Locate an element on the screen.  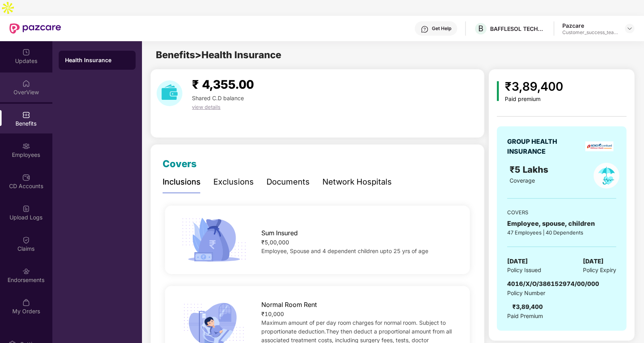
img: svg+xml;base64,PHN2ZyBpZD0iQmVuZWZpdHMiIHhtbG5zPSJodHRwOi8vd3d3LnczLm9yZy8yMDAwL3N2ZyIgd2lkdGg9Ij... is located at coordinates (26, 115).